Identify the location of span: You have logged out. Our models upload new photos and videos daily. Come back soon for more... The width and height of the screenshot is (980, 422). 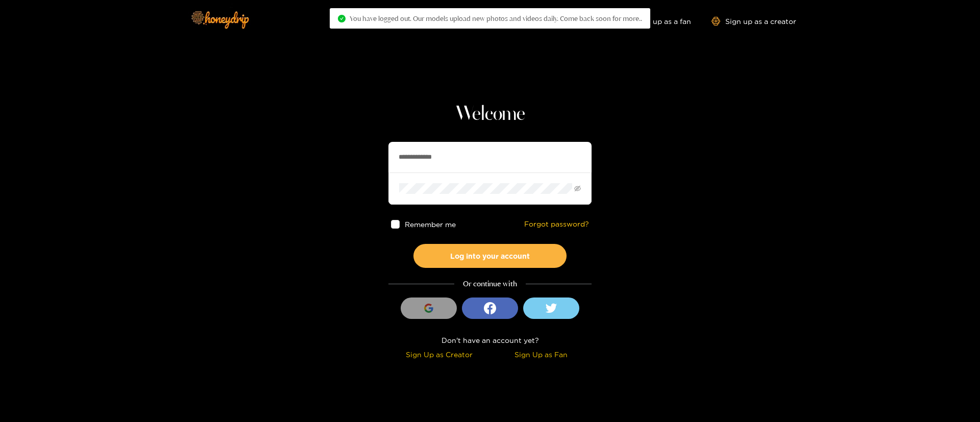
(496, 18).